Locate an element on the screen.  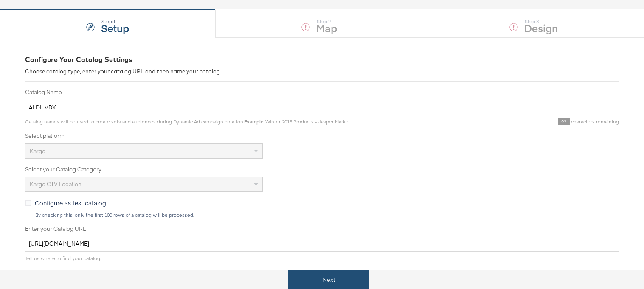
strong: Setup is located at coordinates (115, 27).